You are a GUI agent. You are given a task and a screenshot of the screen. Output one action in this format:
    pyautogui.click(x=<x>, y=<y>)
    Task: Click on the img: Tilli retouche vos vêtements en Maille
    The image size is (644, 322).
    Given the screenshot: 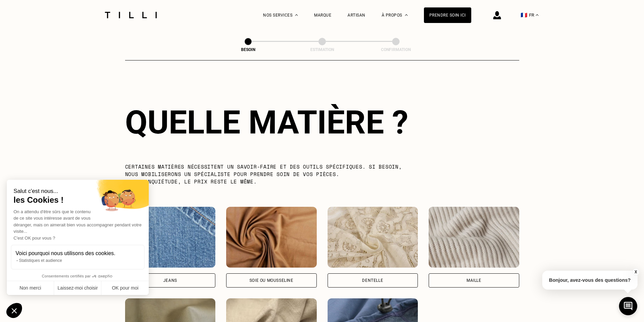 What is the action you would take?
    pyautogui.click(x=474, y=237)
    